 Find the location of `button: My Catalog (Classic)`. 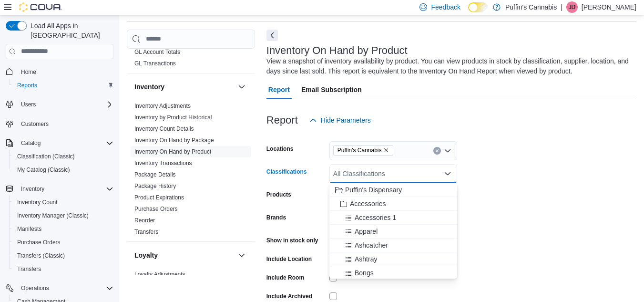

button: My Catalog (Classic) is located at coordinates (63, 170).